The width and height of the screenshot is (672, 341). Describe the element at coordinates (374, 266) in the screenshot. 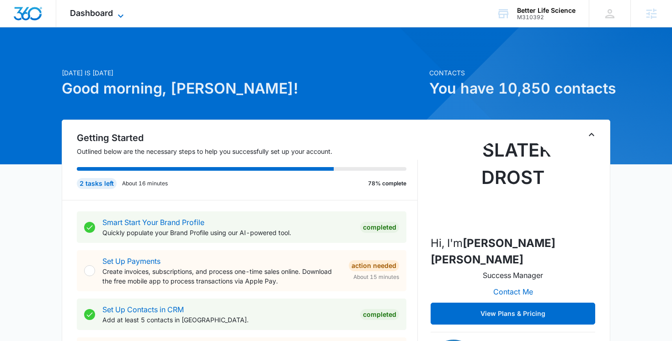

I see `div: Action Needed` at that location.